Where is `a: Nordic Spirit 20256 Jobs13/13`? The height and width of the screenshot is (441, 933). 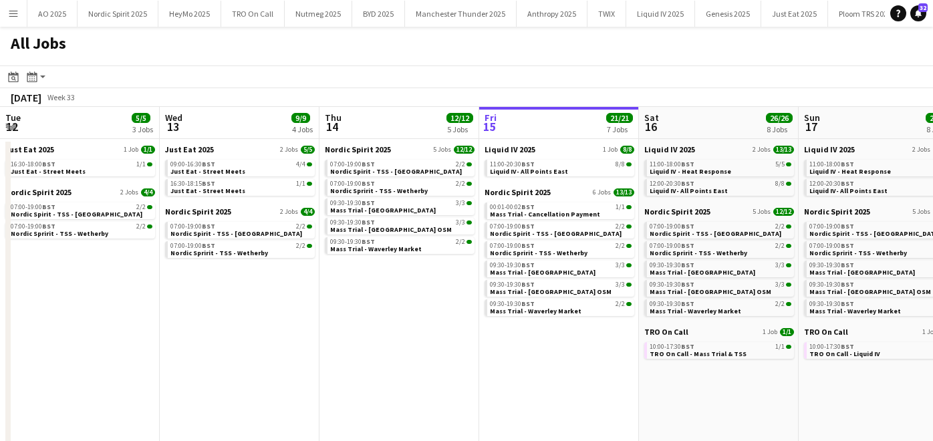 a: Nordic Spirit 20256 Jobs13/13 is located at coordinates (560, 192).